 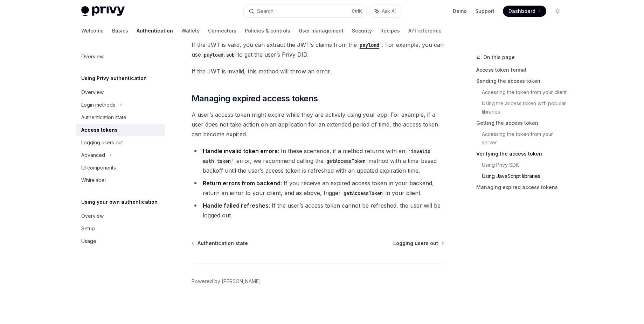 What do you see at coordinates (242, 183) in the screenshot?
I see `strong: Return errors from backend` at bounding box center [242, 183].